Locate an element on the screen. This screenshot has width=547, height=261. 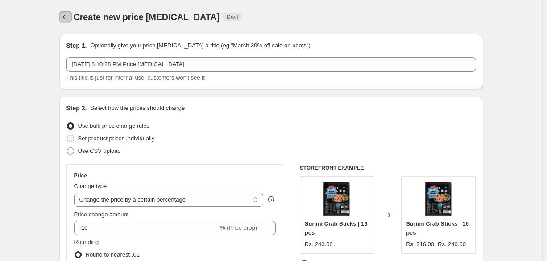
span: Price change amount is located at coordinates (101, 214).